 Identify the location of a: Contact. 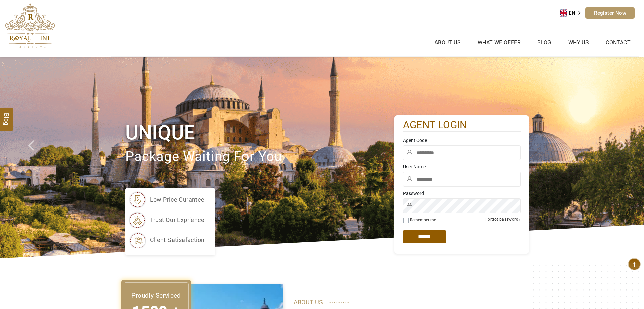
(618, 43).